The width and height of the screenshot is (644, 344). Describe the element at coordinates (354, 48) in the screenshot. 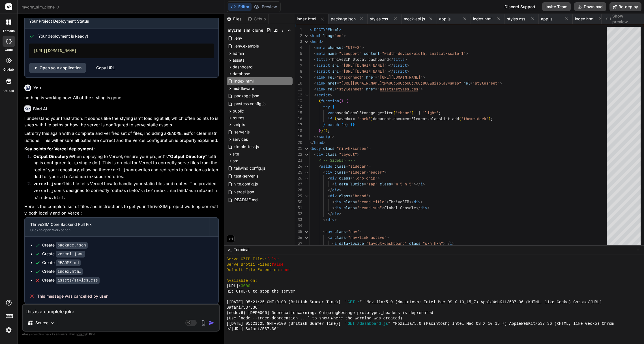

I see `span: "UTF-8"` at that location.